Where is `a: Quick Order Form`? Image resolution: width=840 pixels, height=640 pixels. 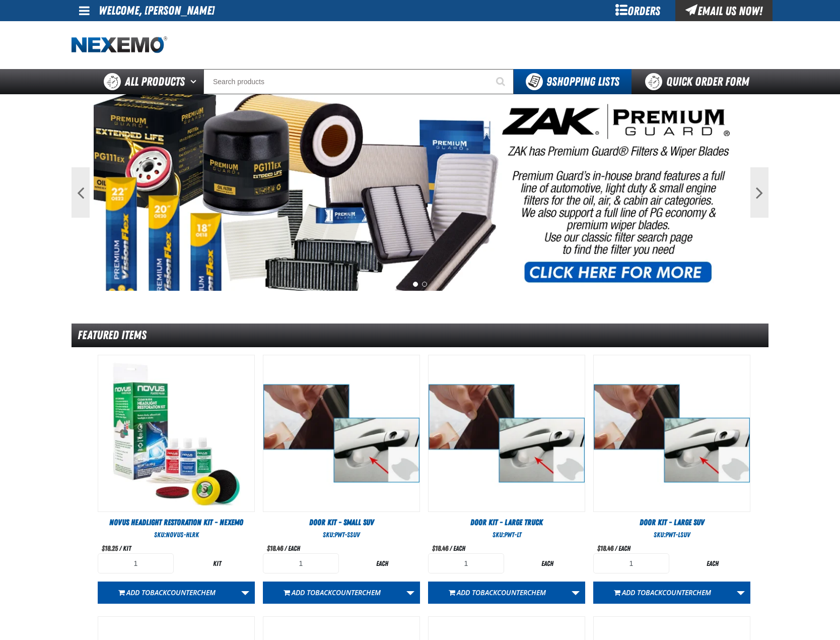 a: Quick Order Form is located at coordinates (699, 82).